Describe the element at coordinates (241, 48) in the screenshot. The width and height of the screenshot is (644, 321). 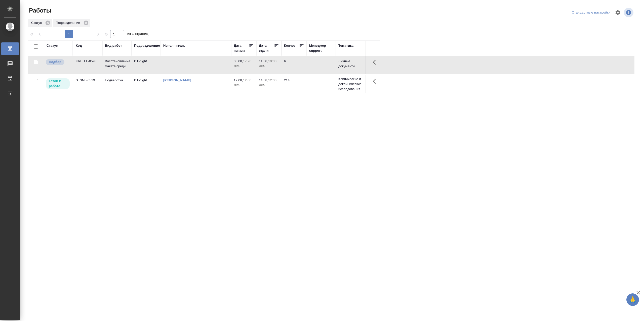
I see `div: Дата начала` at that location.